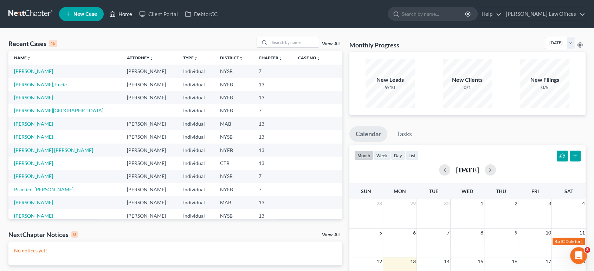  Describe the element at coordinates (380, 233) in the screenshot. I see `span: 5` at that location.